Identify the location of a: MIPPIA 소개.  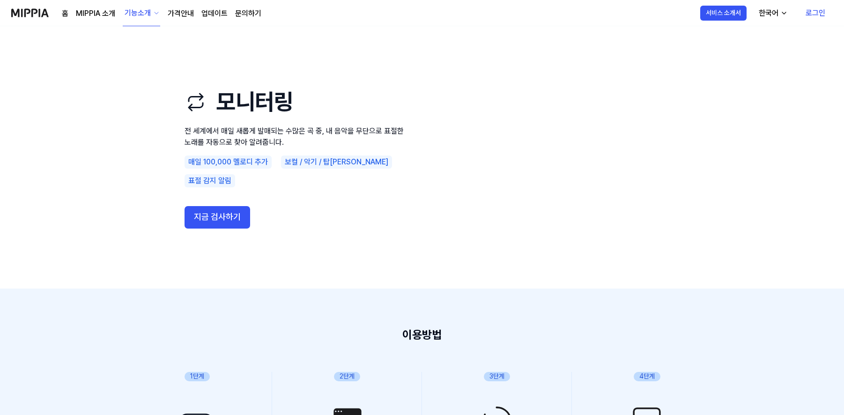
(96, 14).